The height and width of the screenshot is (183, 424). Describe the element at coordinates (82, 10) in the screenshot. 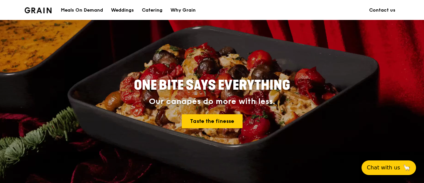

I see `div: Meals On Demand` at that location.